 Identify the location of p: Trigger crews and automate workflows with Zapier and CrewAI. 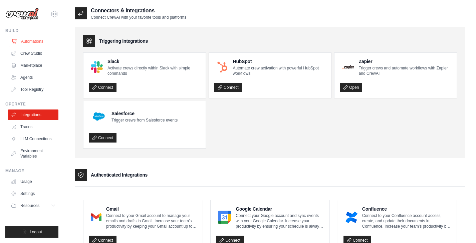
(405, 71).